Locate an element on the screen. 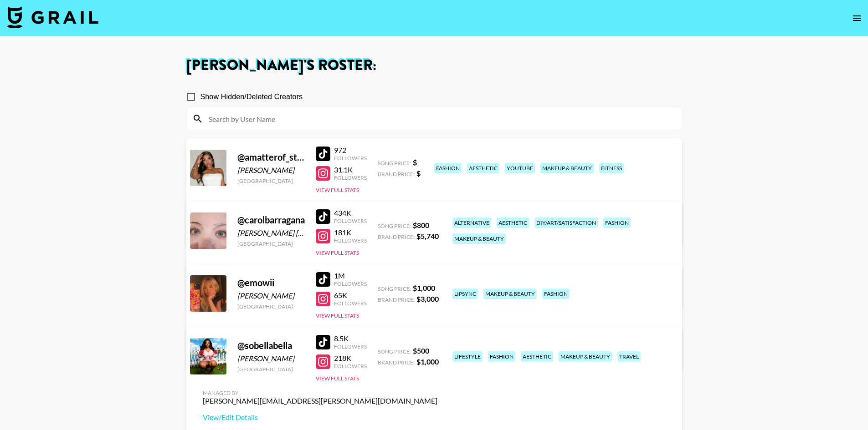 This screenshot has width=868, height=430. button: open drawer is located at coordinates (857, 18).